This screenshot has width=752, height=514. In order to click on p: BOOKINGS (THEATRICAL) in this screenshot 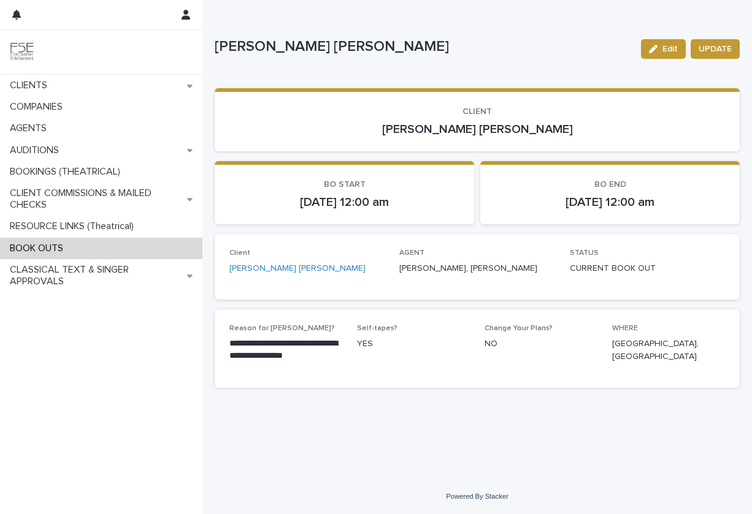, I will do `click(67, 172)`.